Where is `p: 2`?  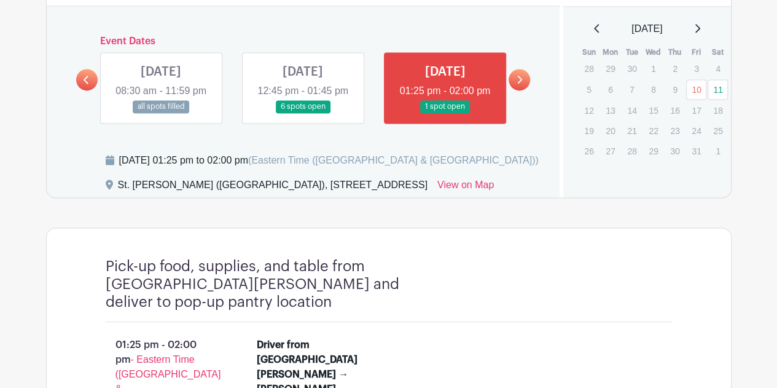
p: 2 is located at coordinates (675, 68).